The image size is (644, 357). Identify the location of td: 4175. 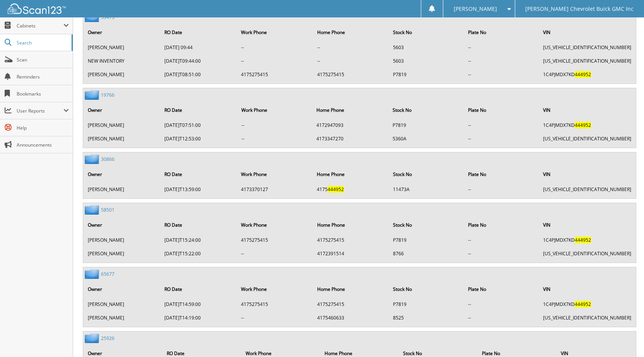
(351, 189).